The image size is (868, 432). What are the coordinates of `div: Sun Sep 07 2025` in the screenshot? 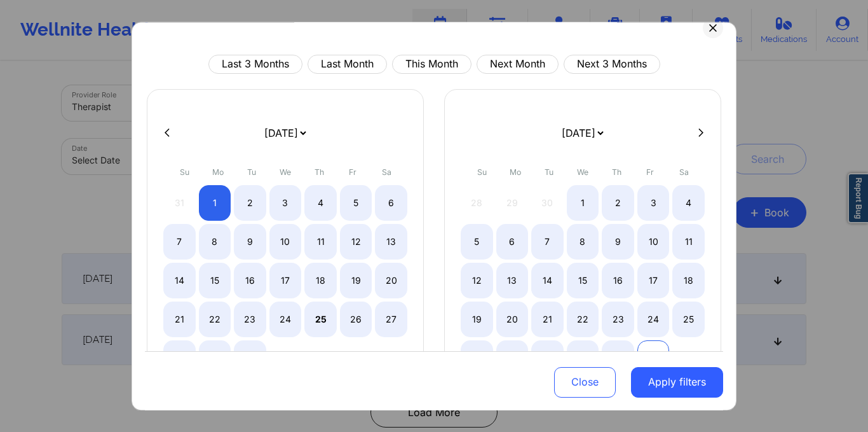 It's located at (179, 242).